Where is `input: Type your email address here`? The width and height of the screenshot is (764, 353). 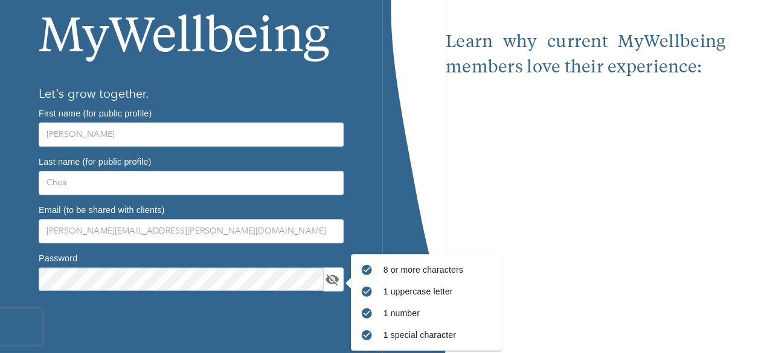 input: Type your email address here is located at coordinates (191, 231).